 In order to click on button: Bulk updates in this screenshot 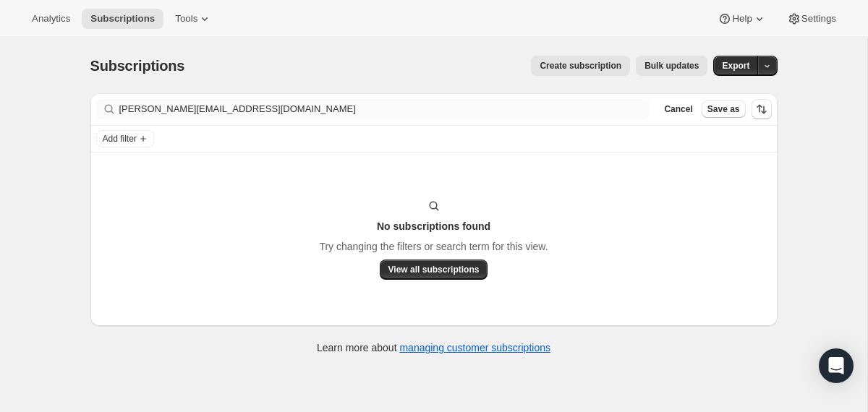, I will do `click(671, 66)`.